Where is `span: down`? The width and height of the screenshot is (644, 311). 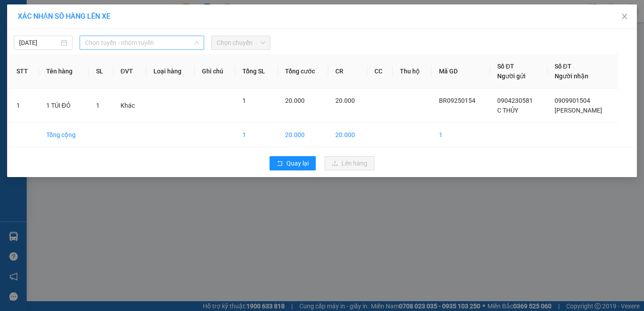
span: down is located at coordinates (197, 43).